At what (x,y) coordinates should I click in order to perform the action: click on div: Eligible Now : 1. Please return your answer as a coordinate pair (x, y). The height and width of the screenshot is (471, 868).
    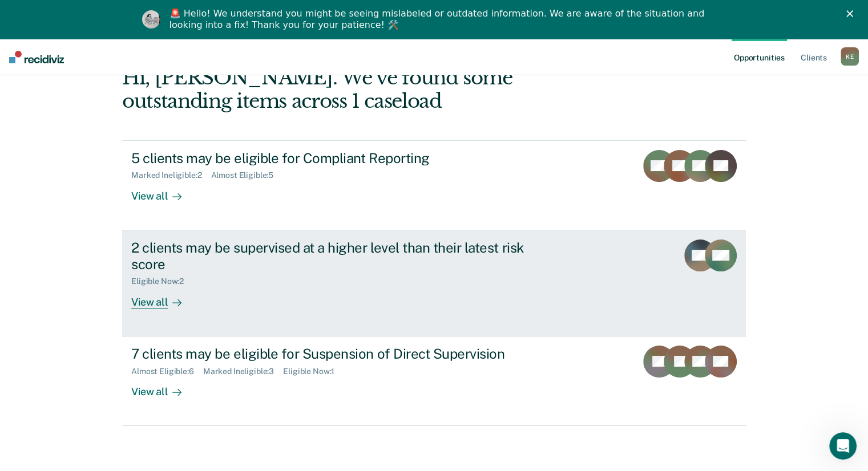
    Looking at the image, I should click on (313, 372).